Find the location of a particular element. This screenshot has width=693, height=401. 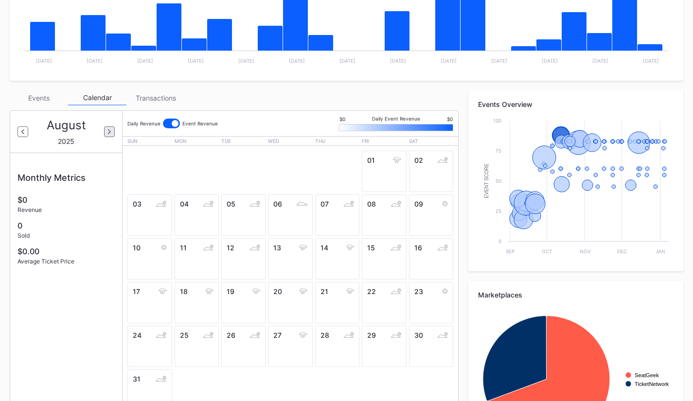

text: Event Score is located at coordinates (486, 181).